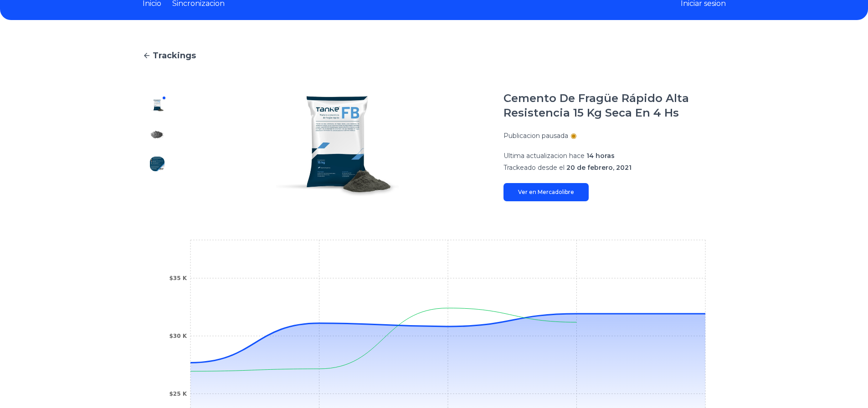  I want to click on a: Ver en Mercadolibre, so click(546, 192).